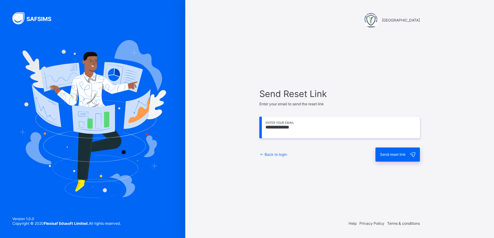 This screenshot has width=494, height=238. What do you see at coordinates (93, 119) in the screenshot?
I see `img: Hero Image` at bounding box center [93, 119].